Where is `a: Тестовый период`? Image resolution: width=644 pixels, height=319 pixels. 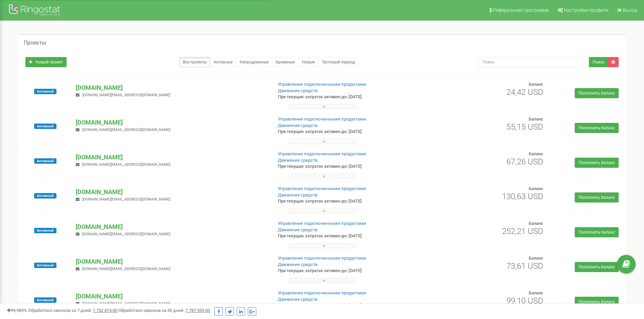
a: Тестовый период is located at coordinates (339, 62).